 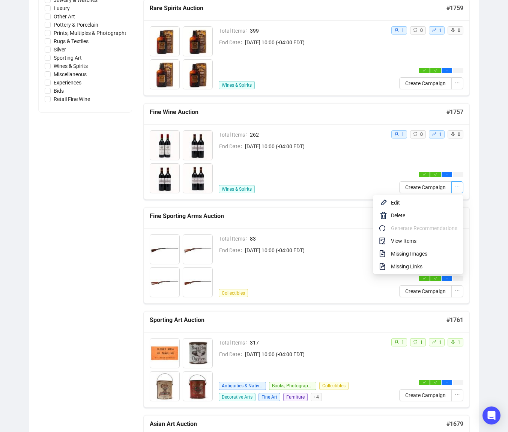 What do you see at coordinates (243, 386) in the screenshot?
I see `span: Antiquities & Native Art` at bounding box center [243, 386].